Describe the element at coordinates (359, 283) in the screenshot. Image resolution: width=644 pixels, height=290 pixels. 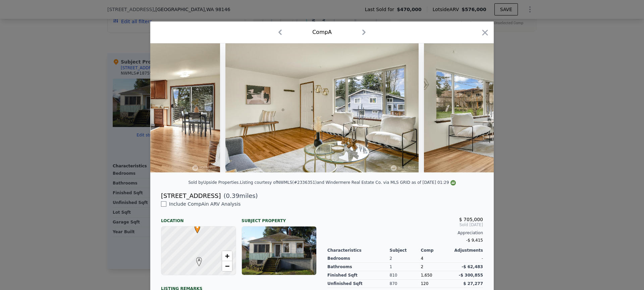
I see `div: Unfinished Sqft` at that location.